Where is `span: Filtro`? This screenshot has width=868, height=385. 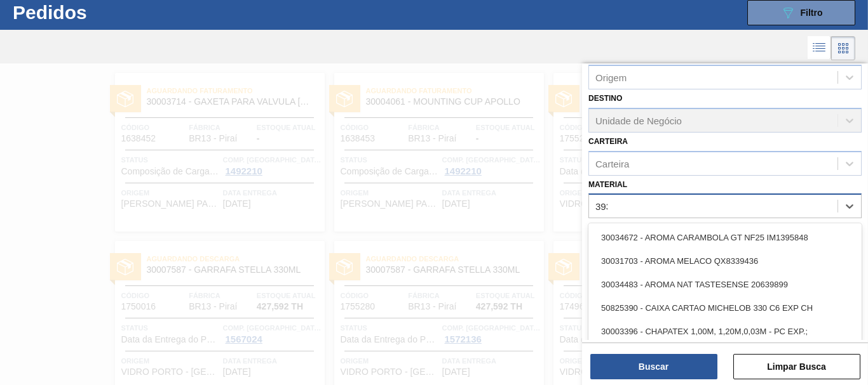
span: Filtro is located at coordinates (811, 13).